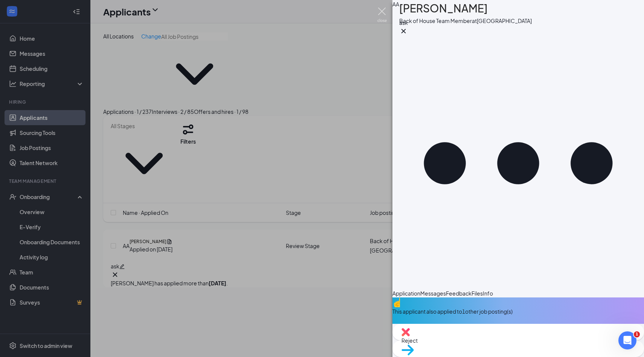  I want to click on span: Messages, so click(433, 293).